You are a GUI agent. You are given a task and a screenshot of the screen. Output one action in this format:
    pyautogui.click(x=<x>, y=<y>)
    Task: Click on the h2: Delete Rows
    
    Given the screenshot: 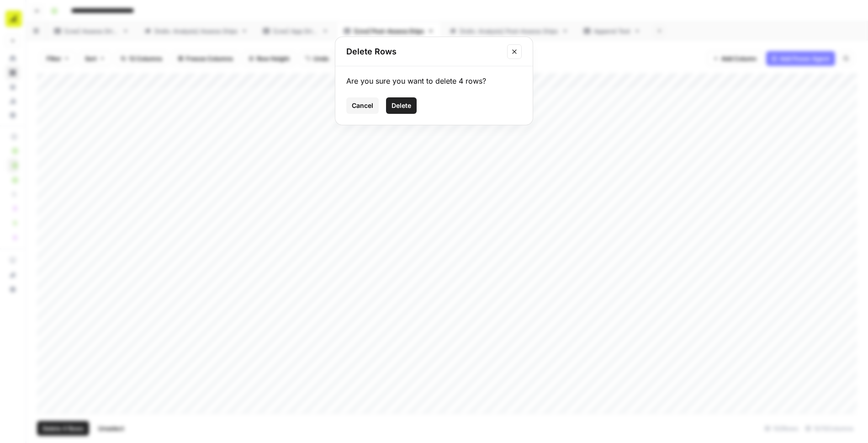 What is the action you would take?
    pyautogui.click(x=424, y=52)
    